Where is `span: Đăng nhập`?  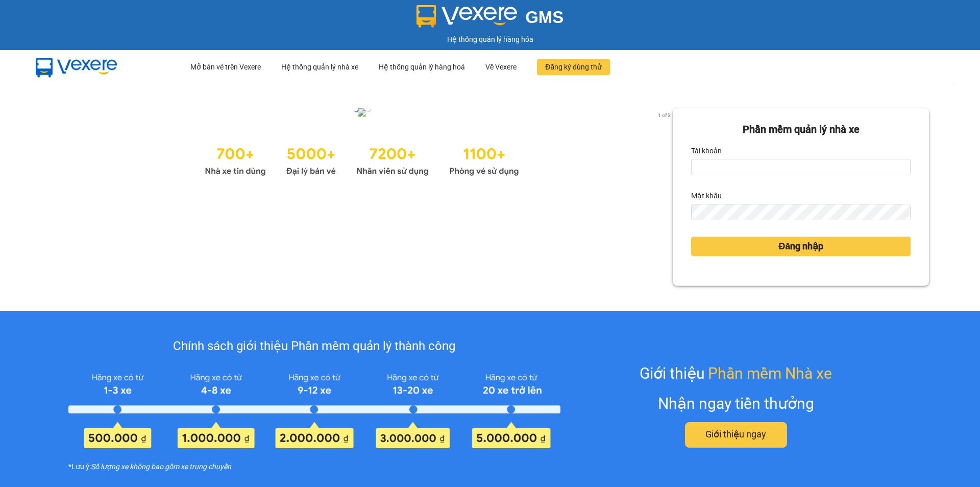
span: Đăng nhập is located at coordinates (801, 247).